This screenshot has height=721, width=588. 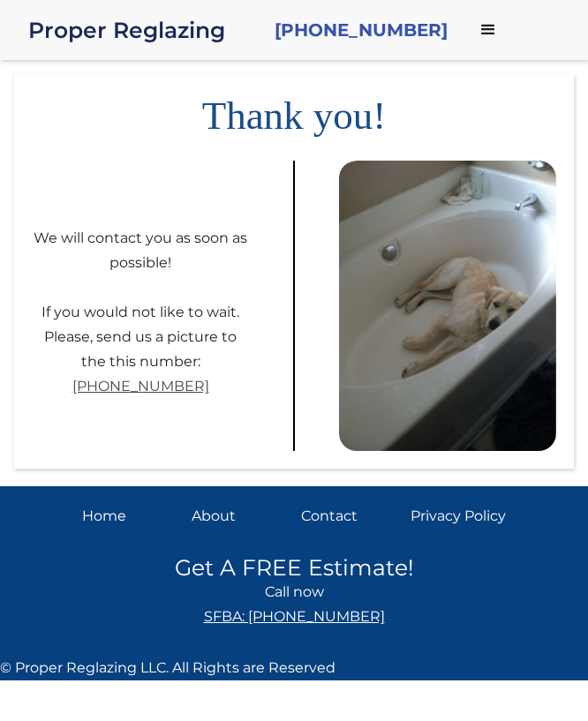 What do you see at coordinates (488, 30) in the screenshot?
I see `div: menu` at bounding box center [488, 30].